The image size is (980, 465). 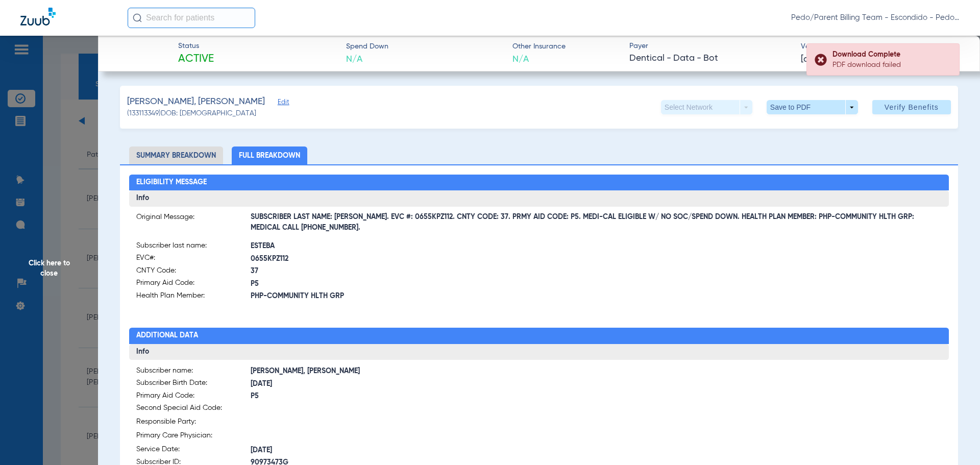 What do you see at coordinates (196, 46) in the screenshot?
I see `span: Status` at bounding box center [196, 46].